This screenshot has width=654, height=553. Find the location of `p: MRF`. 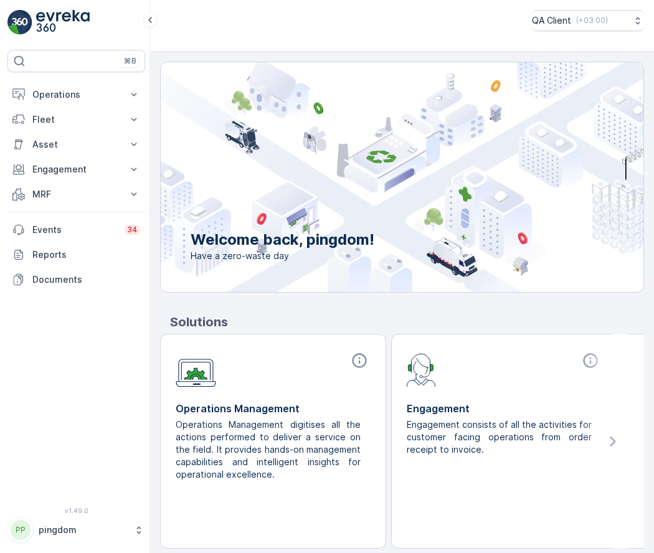

p: MRF is located at coordinates (76, 194).